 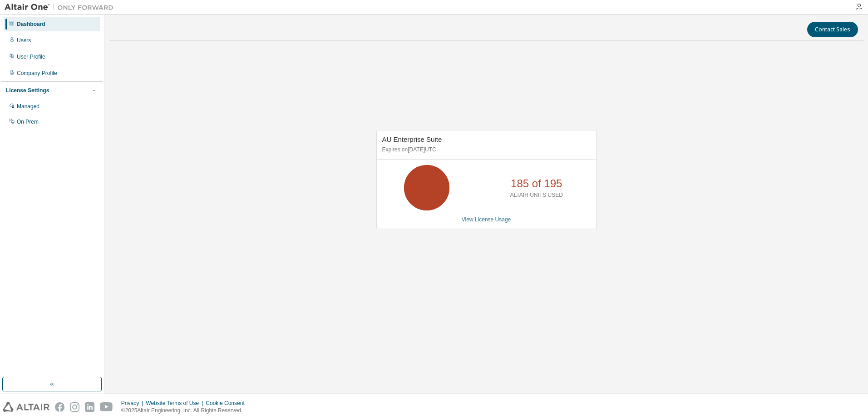 I want to click on div: User Profile, so click(x=31, y=57).